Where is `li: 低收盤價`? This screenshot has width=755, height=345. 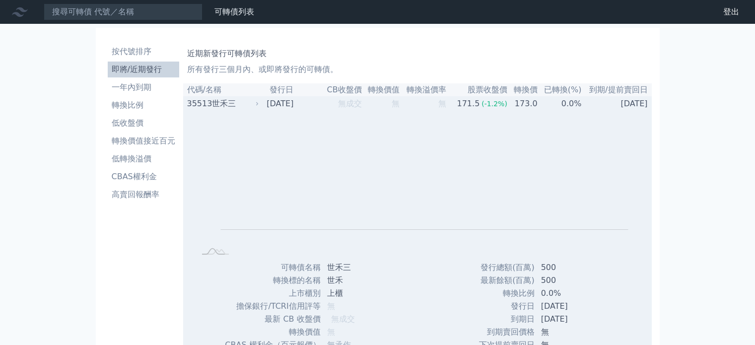
li: 低收盤價 is located at coordinates (143, 123).